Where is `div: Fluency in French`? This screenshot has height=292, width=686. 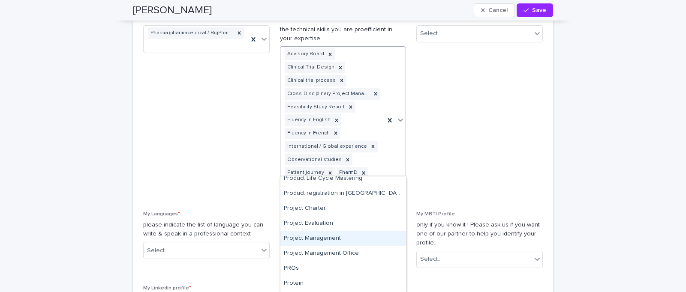 div: Fluency in French is located at coordinates (308, 133).